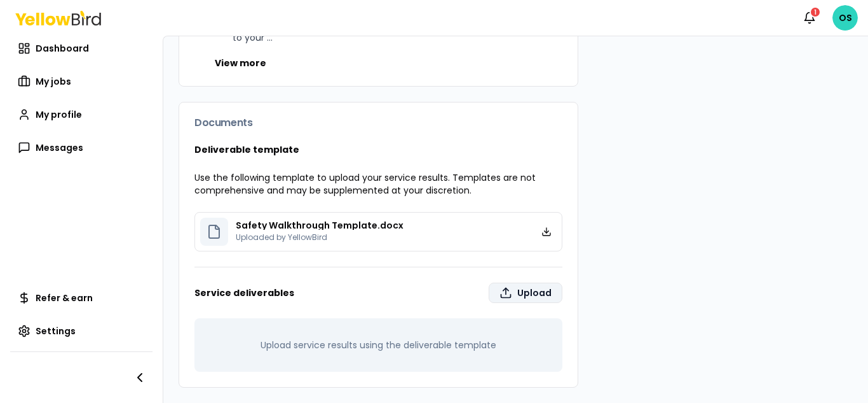 This screenshot has width=868, height=403. Describe the element at coordinates (59, 148) in the screenshot. I see `span: Messages` at that location.